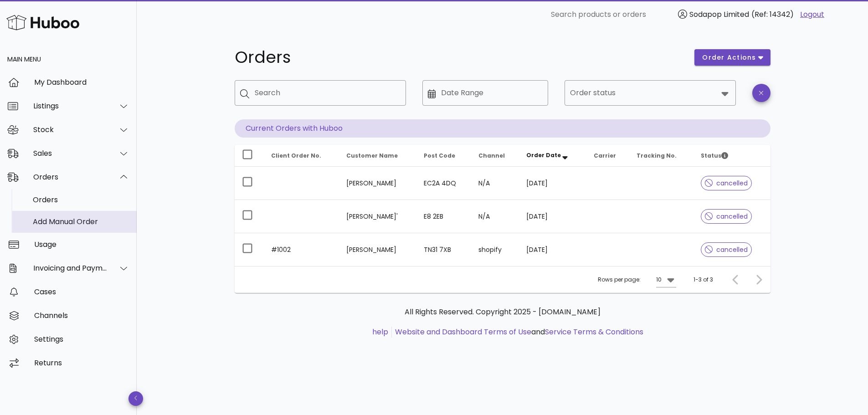 Image resolution: width=868 pixels, height=415 pixels. I want to click on th: Customer Name, so click(377, 156).